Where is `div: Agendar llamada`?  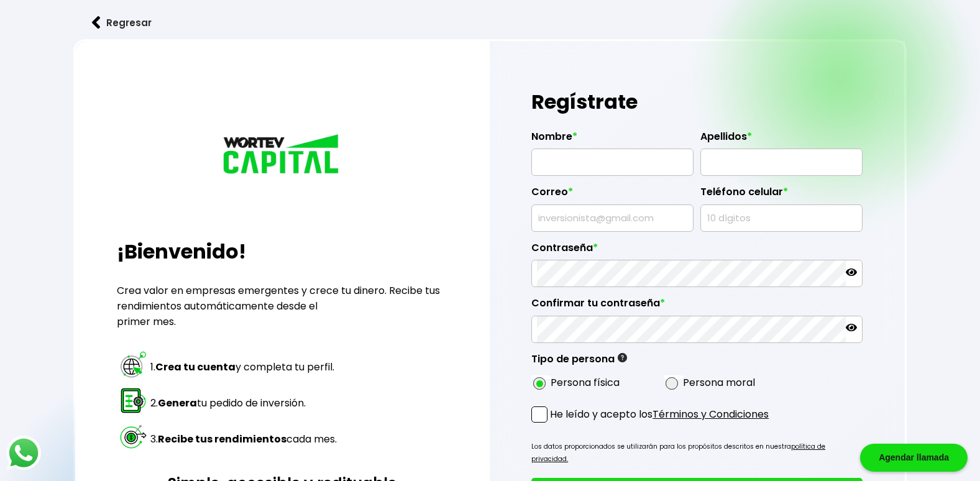 div: Agendar llamada is located at coordinates (914, 457).